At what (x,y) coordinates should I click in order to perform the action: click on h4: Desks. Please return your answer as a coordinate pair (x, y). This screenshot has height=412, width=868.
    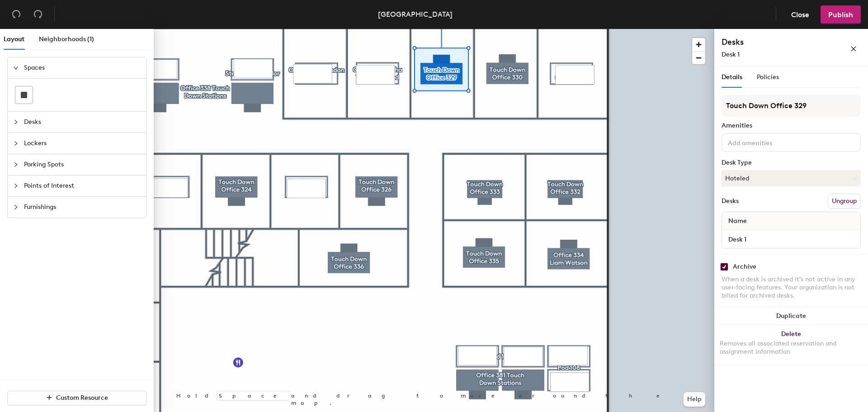
    Looking at the image, I should click on (771, 42).